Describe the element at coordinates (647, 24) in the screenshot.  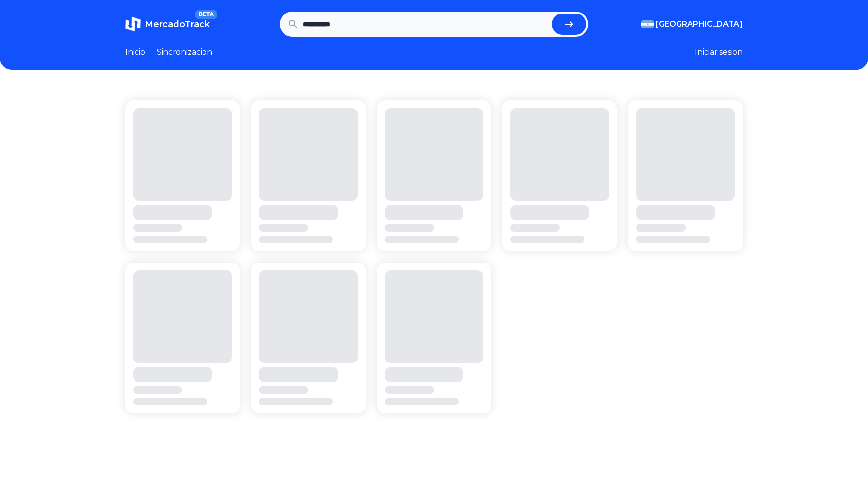
I see `img: Argentina` at that location.